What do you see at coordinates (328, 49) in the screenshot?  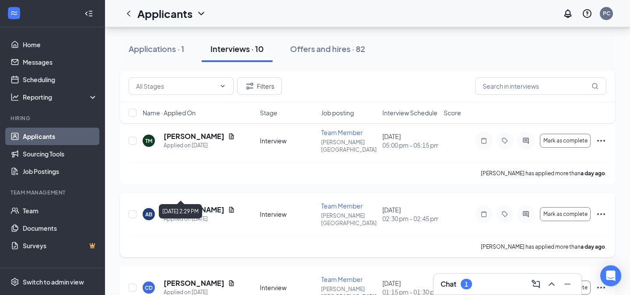 I see `div: Offers and hires · 82` at bounding box center [328, 49].